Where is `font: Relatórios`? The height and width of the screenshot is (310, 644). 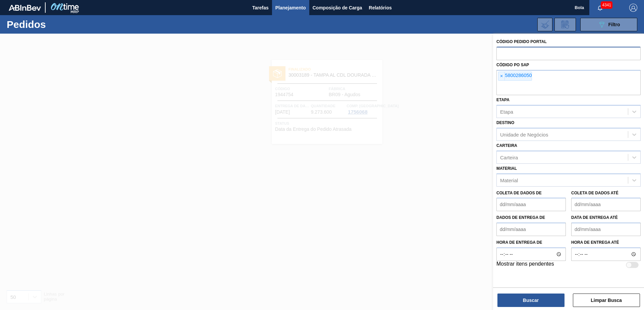
font: Relatórios is located at coordinates (381, 8).